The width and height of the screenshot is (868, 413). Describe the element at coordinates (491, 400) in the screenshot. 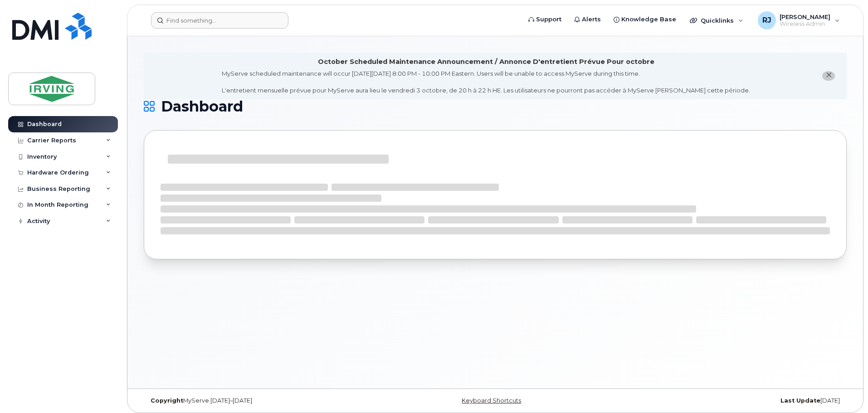

I see `a: Keyboard Shortcuts` at that location.